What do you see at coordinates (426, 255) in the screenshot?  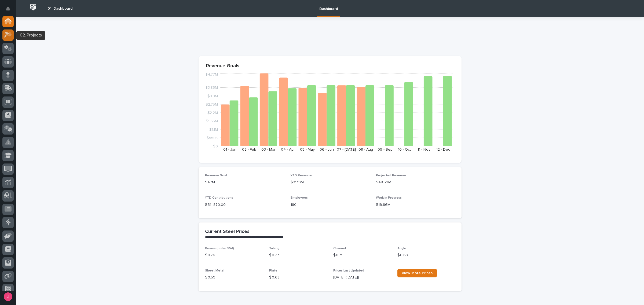 I see `p: $ 0.69` at bounding box center [426, 255].